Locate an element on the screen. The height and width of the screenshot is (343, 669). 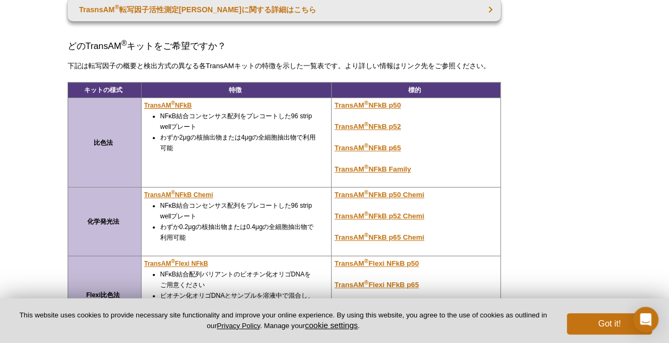
li: わずか2μgの核抽出物または4μgの全細胞抽出物で利用可能 is located at coordinates (238, 143).